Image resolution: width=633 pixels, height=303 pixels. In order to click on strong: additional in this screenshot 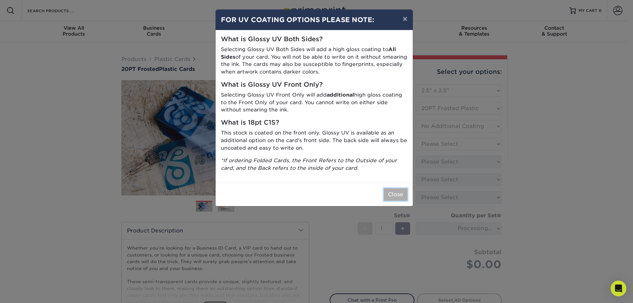, I will do `click(340, 95)`.